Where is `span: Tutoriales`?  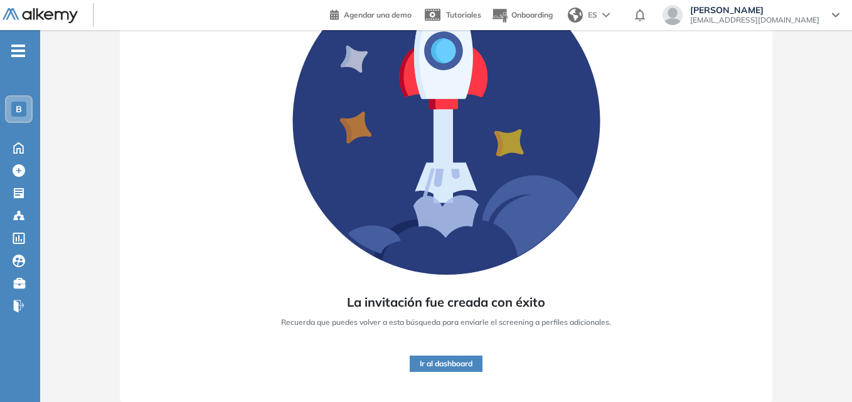 span: Tutoriales is located at coordinates (464, 14).